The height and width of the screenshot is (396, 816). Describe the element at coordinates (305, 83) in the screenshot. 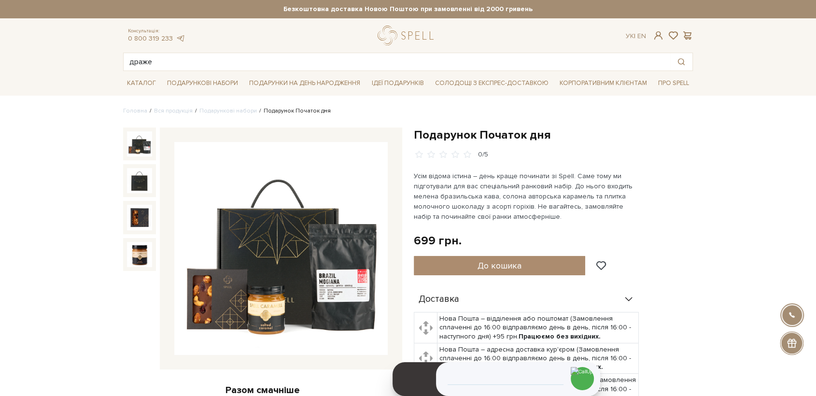

I see `a: Подарунки на День народження` at that location.